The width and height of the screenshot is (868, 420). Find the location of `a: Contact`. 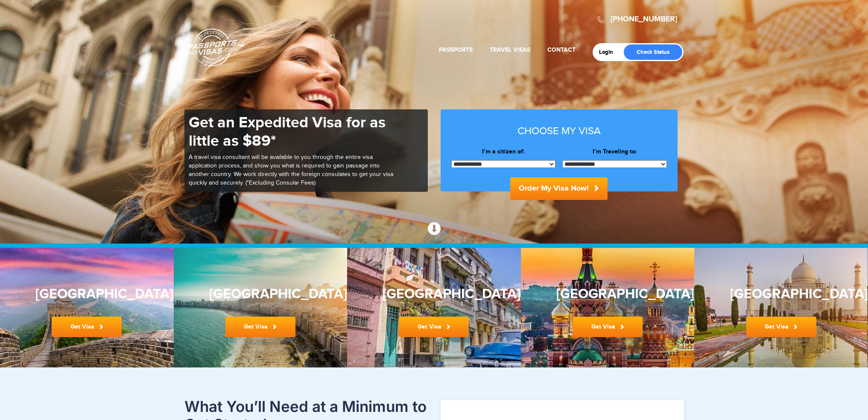

a: Contact is located at coordinates (562, 50).